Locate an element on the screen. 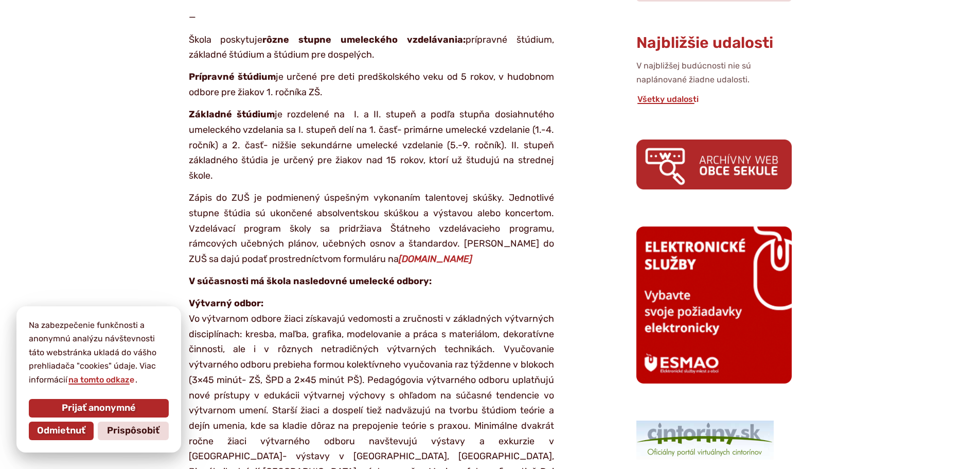  strong: V súčasnosti má škola nasledovné umelecké odbory: is located at coordinates (310, 281).